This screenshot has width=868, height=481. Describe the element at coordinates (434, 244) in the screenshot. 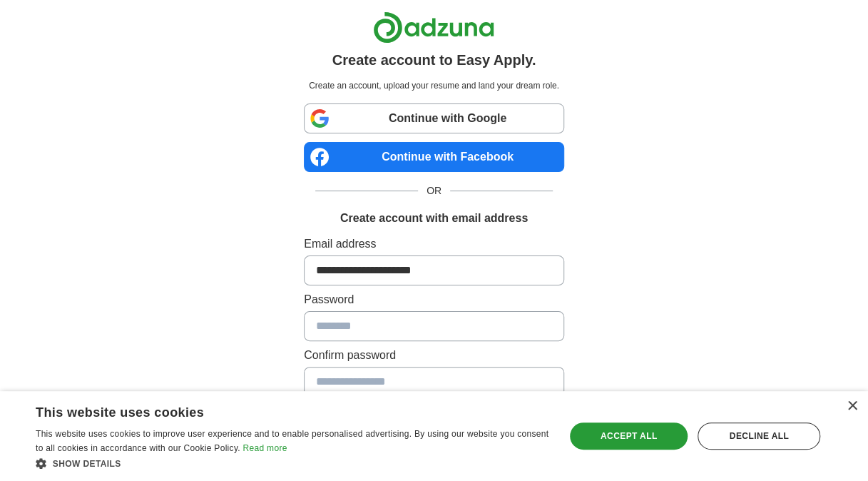

I see `label: Email address` at that location.